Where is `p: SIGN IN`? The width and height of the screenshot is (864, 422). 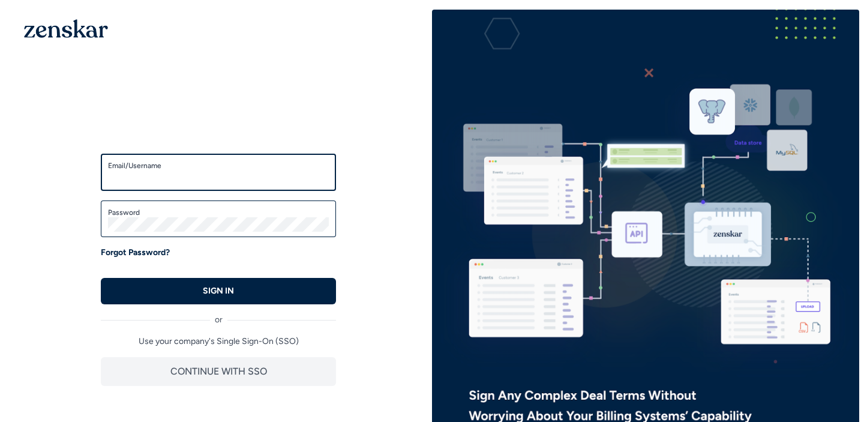
p: SIGN IN is located at coordinates (218, 291).